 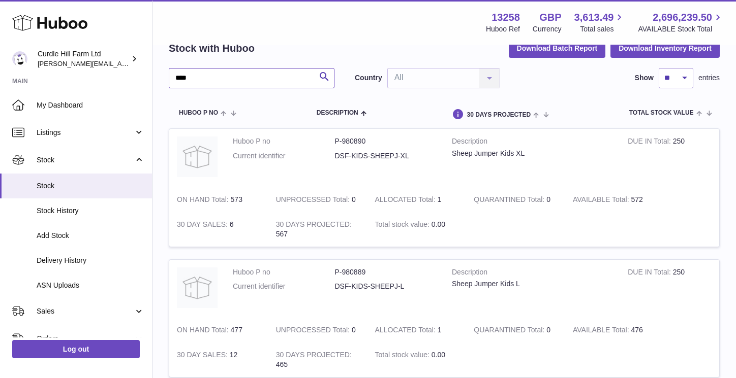 I want to click on h2: Stock with Huboo, so click(x=211, y=48).